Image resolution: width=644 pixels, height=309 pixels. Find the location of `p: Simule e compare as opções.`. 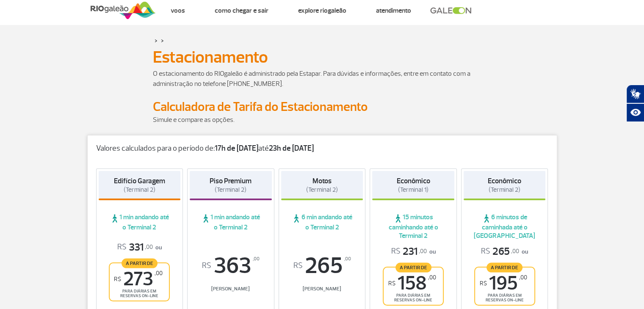

p: Simule e compare as opções. is located at coordinates (322, 120).